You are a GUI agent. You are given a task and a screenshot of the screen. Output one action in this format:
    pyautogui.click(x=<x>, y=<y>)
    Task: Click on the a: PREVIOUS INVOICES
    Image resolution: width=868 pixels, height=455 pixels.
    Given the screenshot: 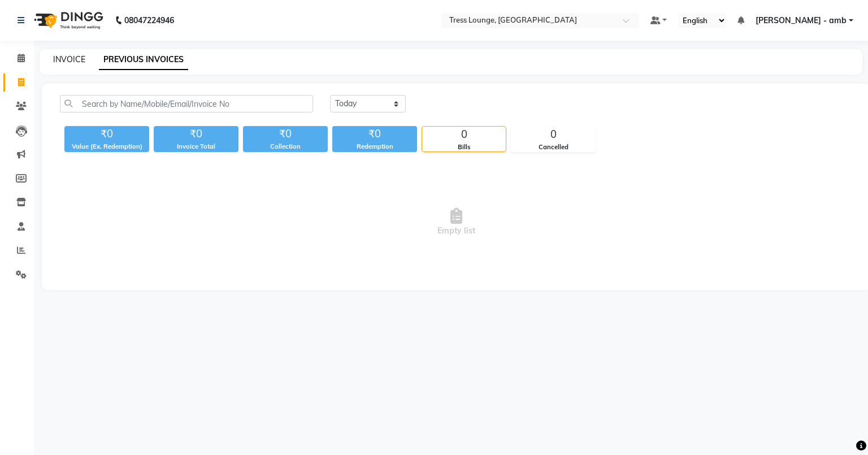 What is the action you would take?
    pyautogui.click(x=144, y=60)
    